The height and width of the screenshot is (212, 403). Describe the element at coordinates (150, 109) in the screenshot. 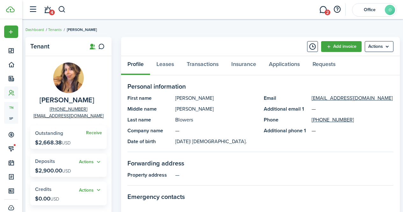

I see `panel-main-title: Middle name` at that location.